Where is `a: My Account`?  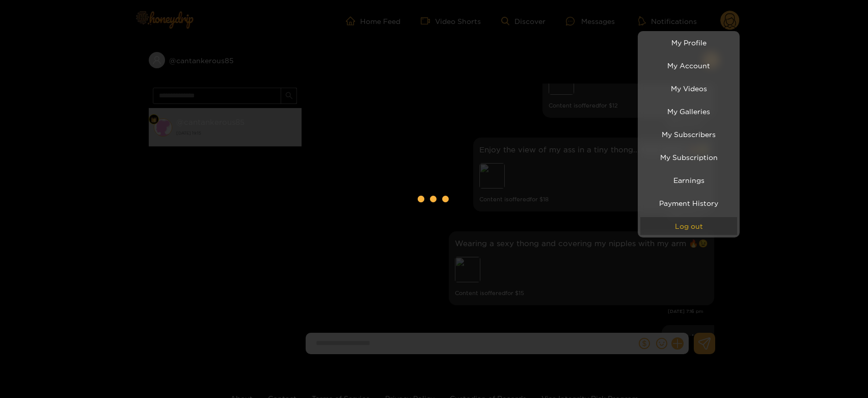 a: My Account is located at coordinates (689, 65).